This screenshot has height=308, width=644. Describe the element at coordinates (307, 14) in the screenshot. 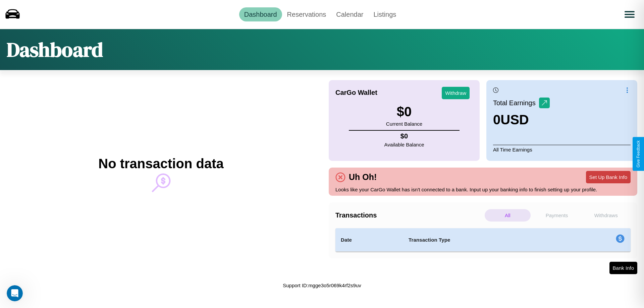

I see `a: Reservations` at that location.